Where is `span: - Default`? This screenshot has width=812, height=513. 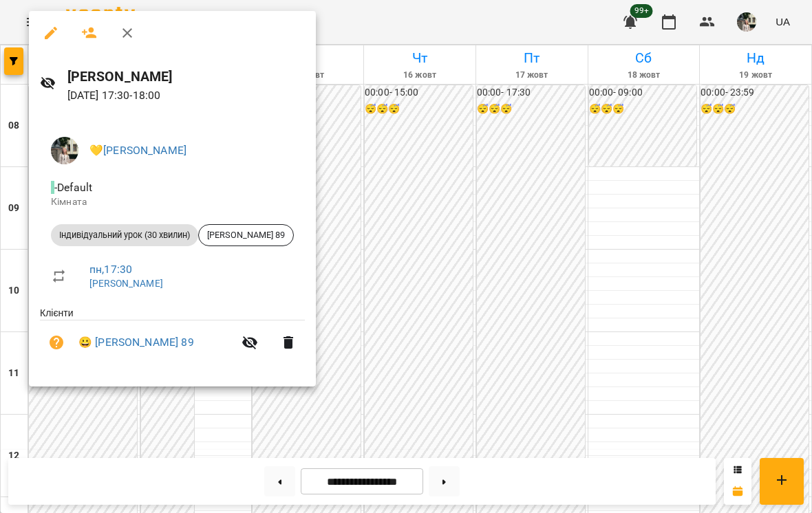
span: - Default is located at coordinates (73, 187).